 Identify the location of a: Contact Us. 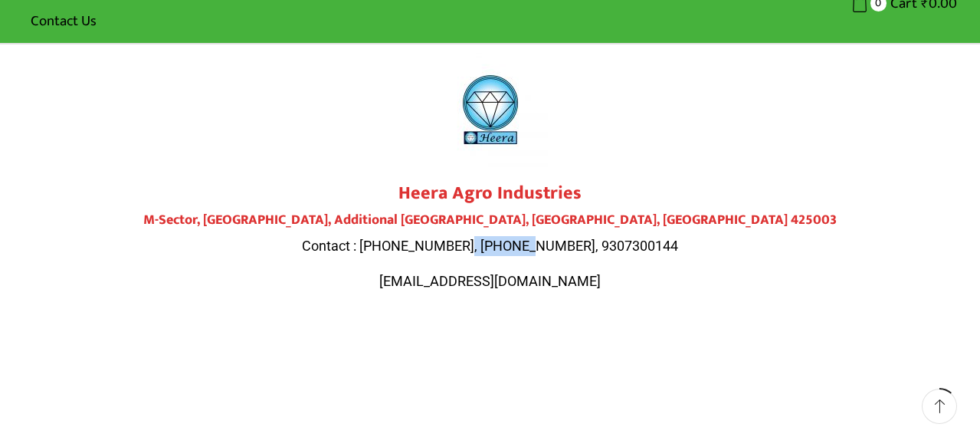
(64, 21).